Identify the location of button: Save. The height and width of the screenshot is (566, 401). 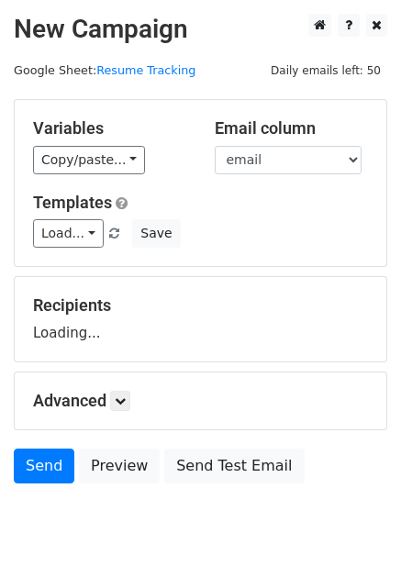
(156, 233).